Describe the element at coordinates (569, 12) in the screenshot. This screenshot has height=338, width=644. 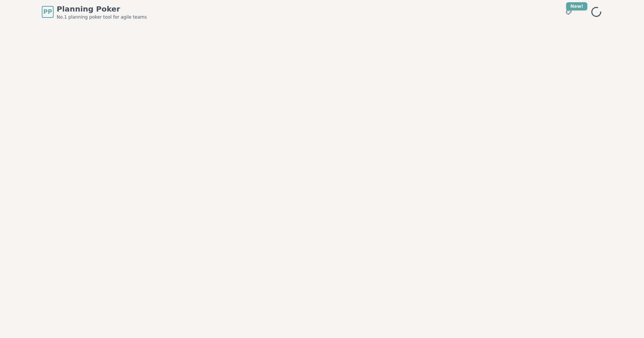
I see `button: New!` at that location.